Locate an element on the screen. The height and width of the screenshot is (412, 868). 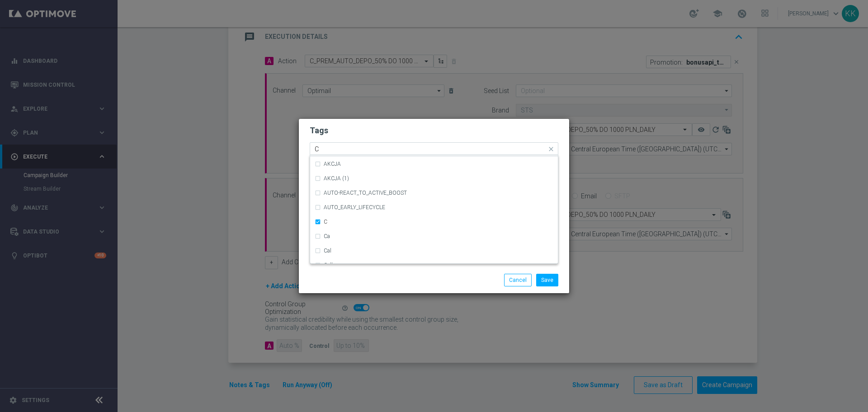
div: Ca is located at coordinates (434, 236).